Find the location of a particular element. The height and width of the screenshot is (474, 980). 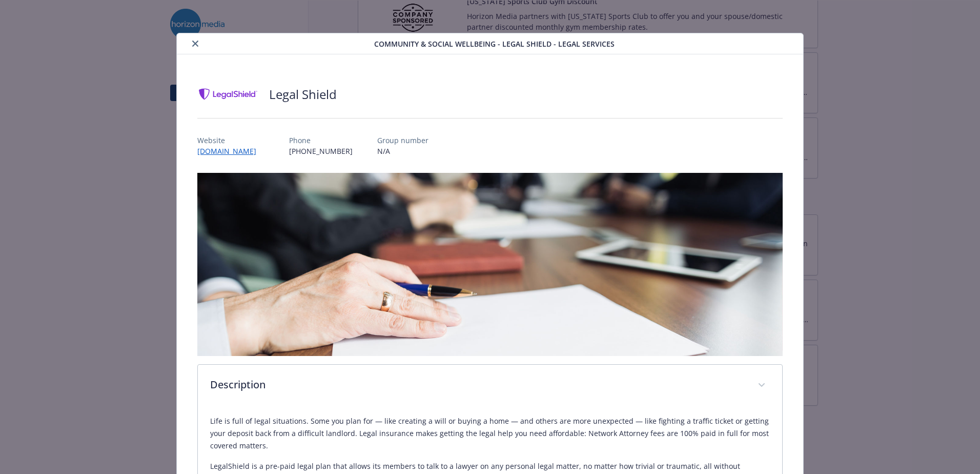

button: close is located at coordinates (195, 44).